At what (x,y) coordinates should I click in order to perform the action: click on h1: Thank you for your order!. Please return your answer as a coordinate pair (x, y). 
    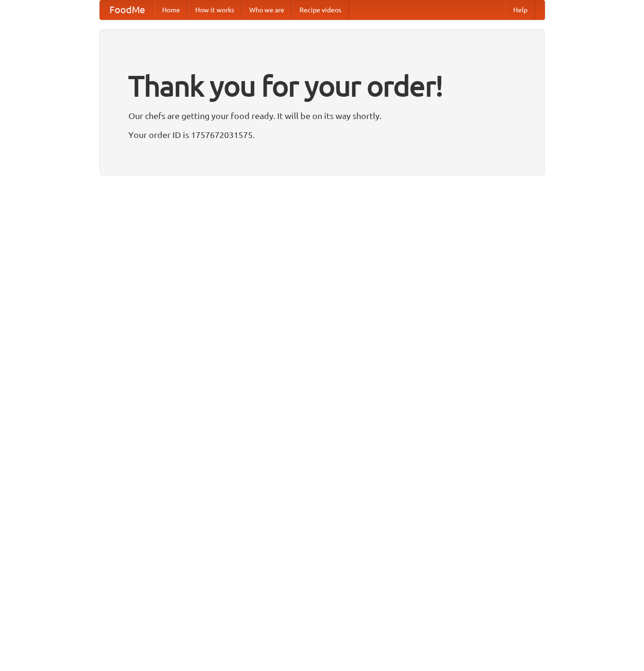
    Looking at the image, I should click on (322, 86).